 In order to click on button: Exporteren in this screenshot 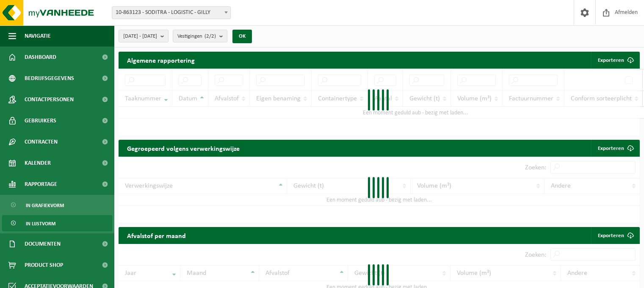, I will do `click(615, 60)`.